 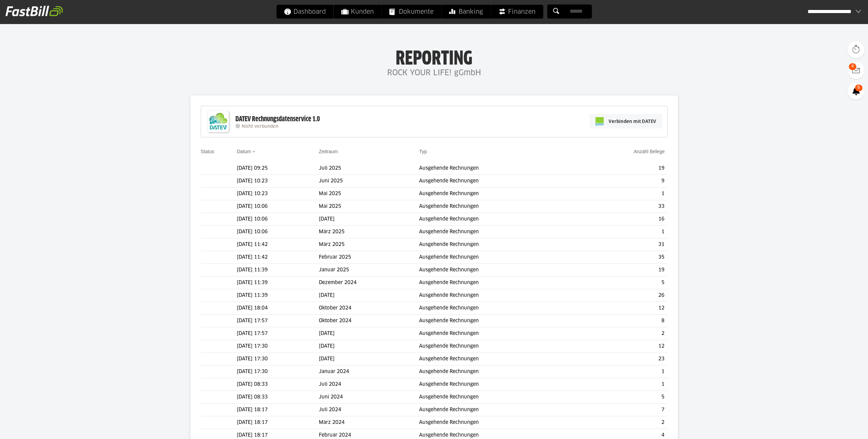 I want to click on img: pi-datev-logo-farbig-24.svg, so click(x=600, y=121).